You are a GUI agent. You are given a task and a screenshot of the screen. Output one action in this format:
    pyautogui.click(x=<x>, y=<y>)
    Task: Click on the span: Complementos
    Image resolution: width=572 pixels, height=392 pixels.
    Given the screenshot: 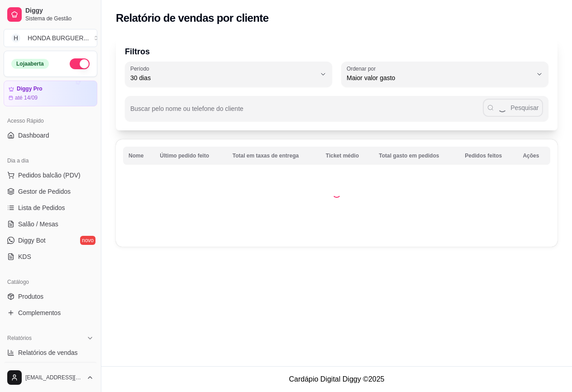 What is the action you would take?
    pyautogui.click(x=39, y=313)
    